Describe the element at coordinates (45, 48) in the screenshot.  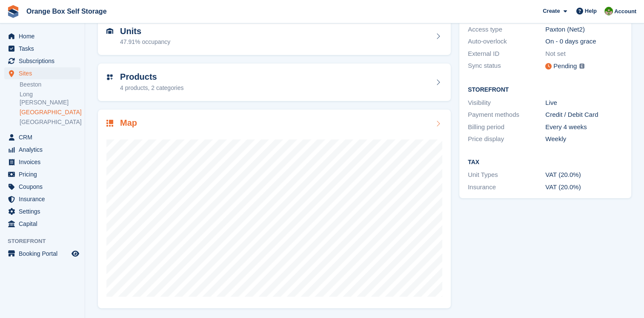
I see `span: Tasks` at that location.